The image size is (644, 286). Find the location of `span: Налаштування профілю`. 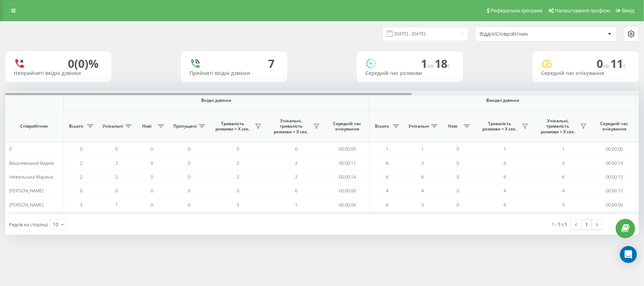

span: Налаштування профілю is located at coordinates (583, 11).